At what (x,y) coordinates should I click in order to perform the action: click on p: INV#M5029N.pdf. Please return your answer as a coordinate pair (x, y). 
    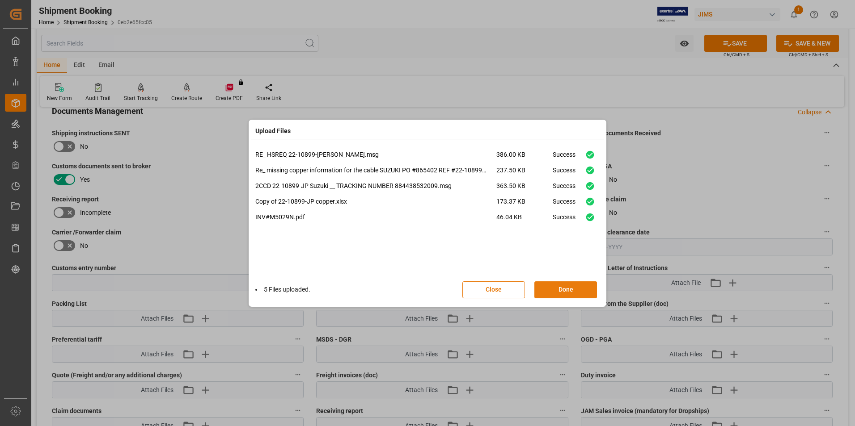
    Looking at the image, I should click on (375, 217).